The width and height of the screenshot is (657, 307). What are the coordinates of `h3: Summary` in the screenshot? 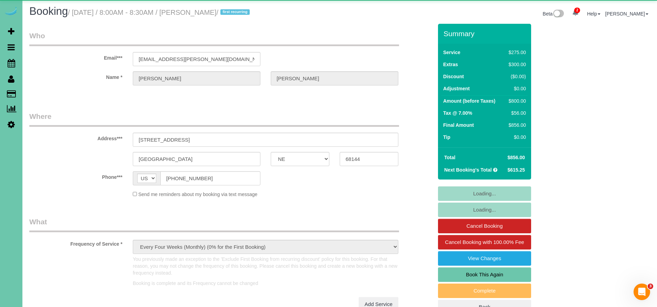 It's located at (486, 33).